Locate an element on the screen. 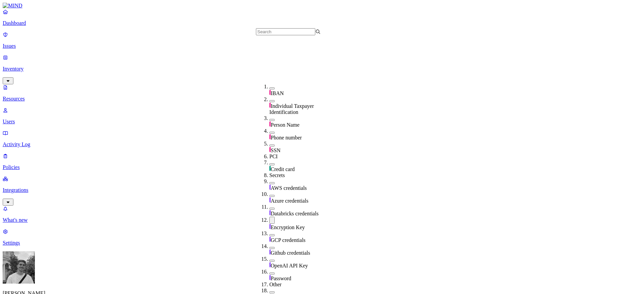  a: Integrations is located at coordinates (322, 190).